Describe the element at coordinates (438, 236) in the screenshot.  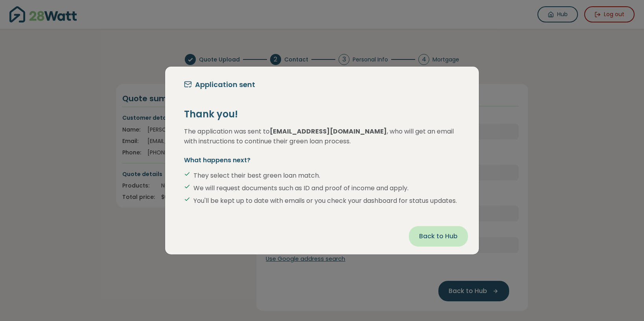
I see `span: Back to Hub` at that location.